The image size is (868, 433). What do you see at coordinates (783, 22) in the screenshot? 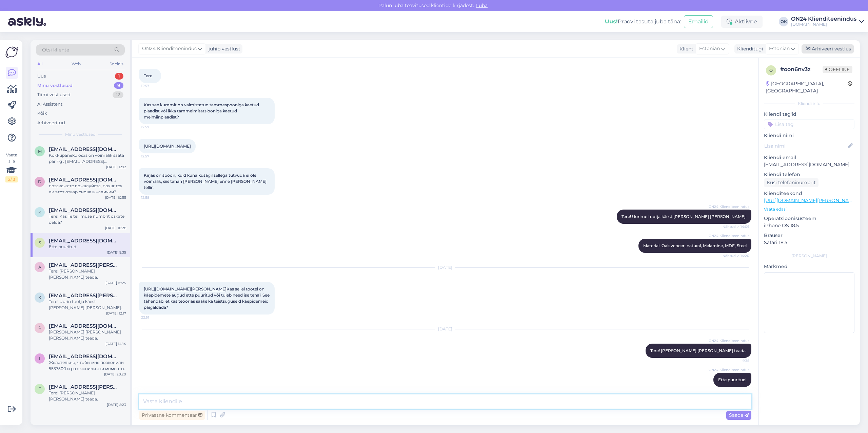
I see `div: OK` at bounding box center [783, 22].